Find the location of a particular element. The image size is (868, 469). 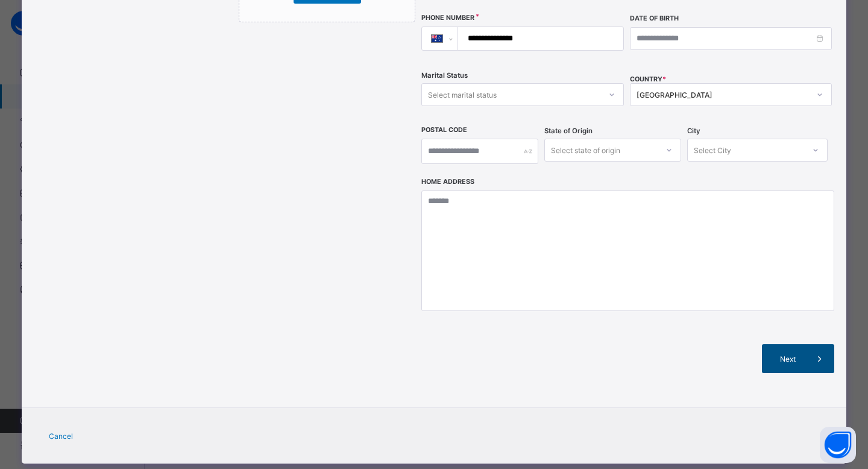

span: State of Origin is located at coordinates (568, 131).